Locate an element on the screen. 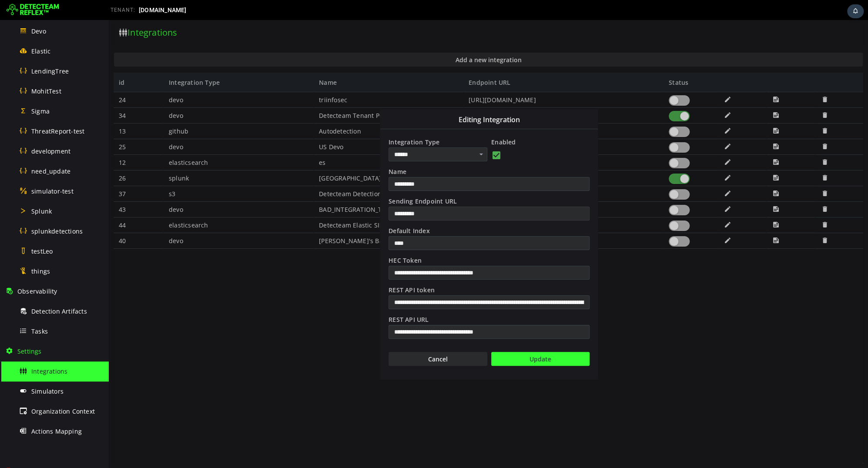 This screenshot has width=868, height=468. span: Elastic is located at coordinates (41, 51).